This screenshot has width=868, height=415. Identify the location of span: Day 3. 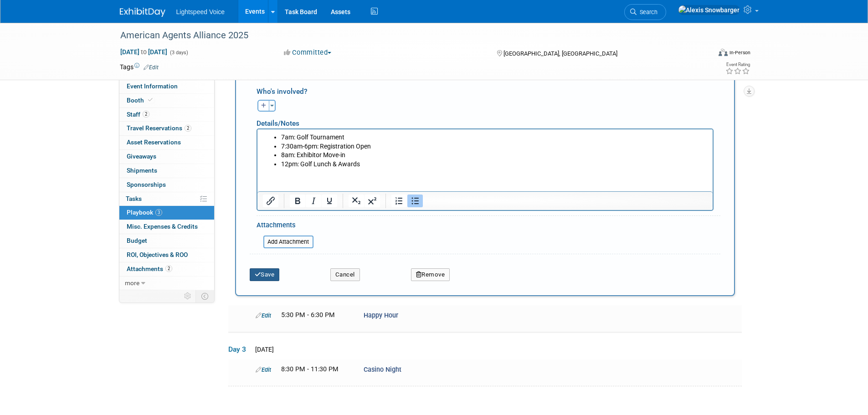
(240, 350).